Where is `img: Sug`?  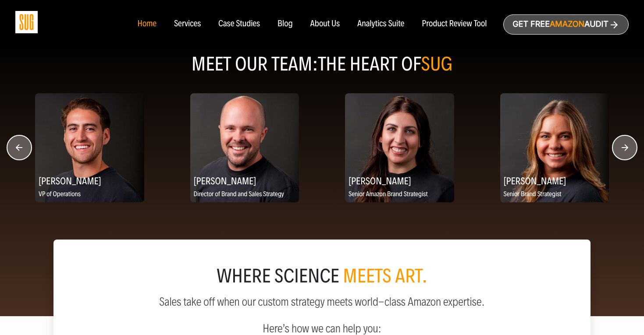 img: Sug is located at coordinates (26, 22).